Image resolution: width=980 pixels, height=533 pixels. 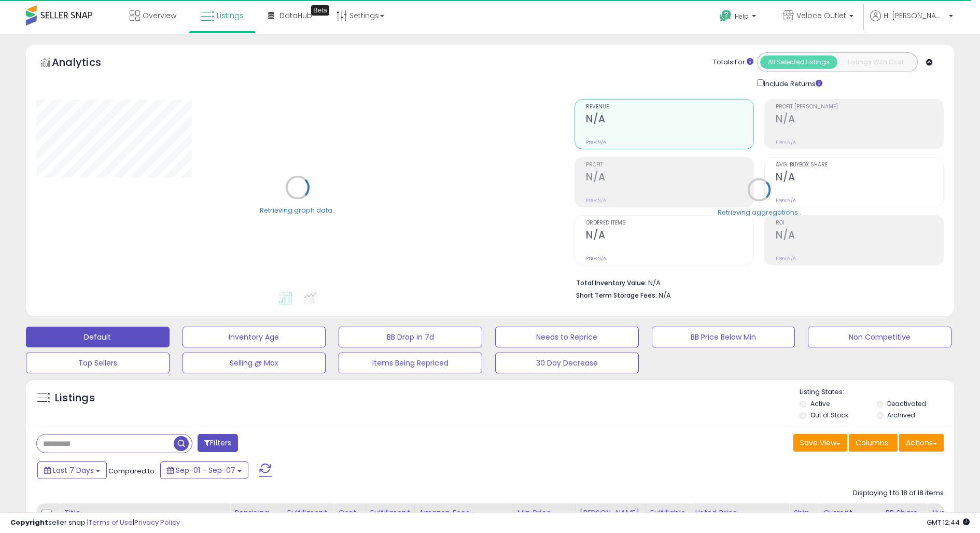 I want to click on span: Veloce Outlet, so click(x=821, y=15).